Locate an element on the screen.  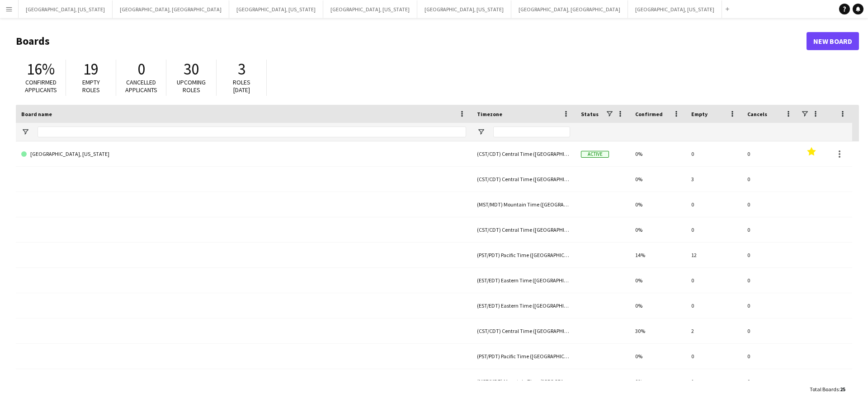
span: 3 is located at coordinates (241, 69).